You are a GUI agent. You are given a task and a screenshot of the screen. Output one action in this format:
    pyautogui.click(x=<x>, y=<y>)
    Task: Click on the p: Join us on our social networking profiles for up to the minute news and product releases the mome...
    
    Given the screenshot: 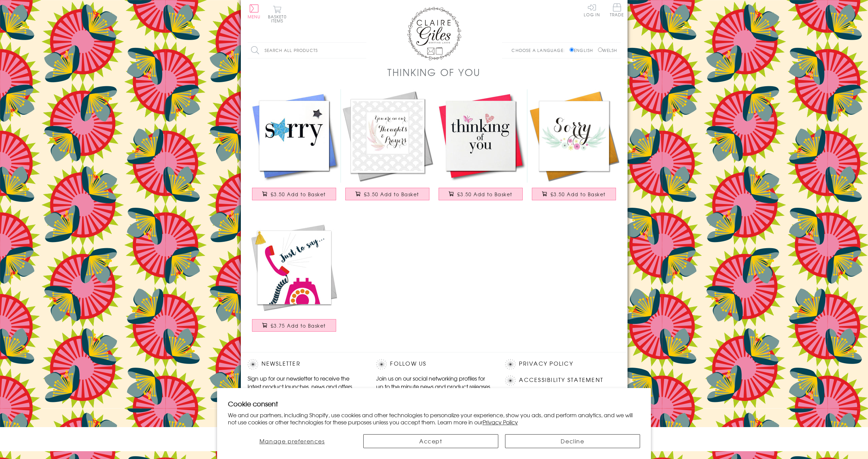 What is the action you would take?
    pyautogui.click(x=434, y=386)
    